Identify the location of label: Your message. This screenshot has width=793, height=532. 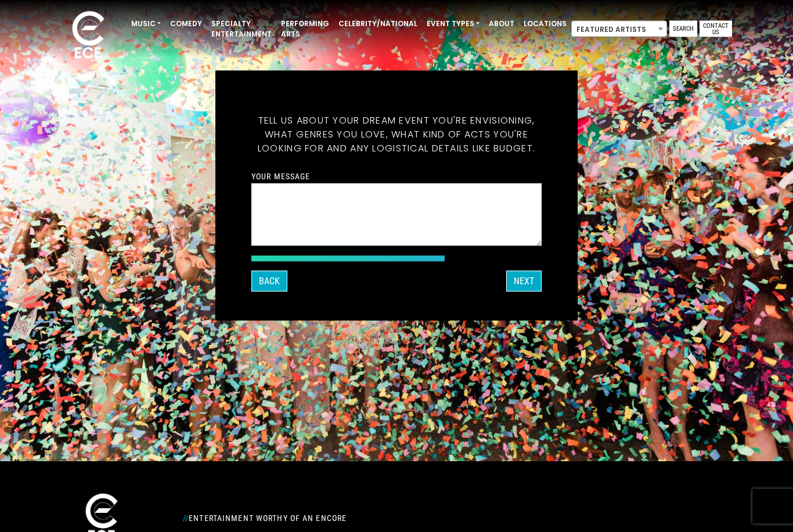
(281, 177).